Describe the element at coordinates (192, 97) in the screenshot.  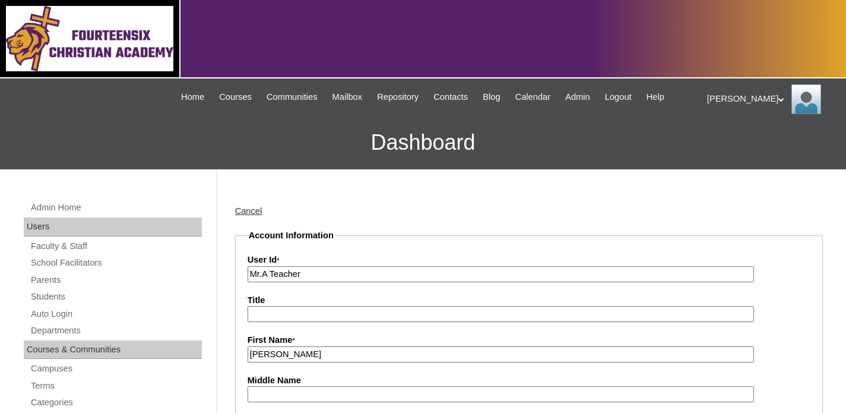
I see `span: Home` at that location.